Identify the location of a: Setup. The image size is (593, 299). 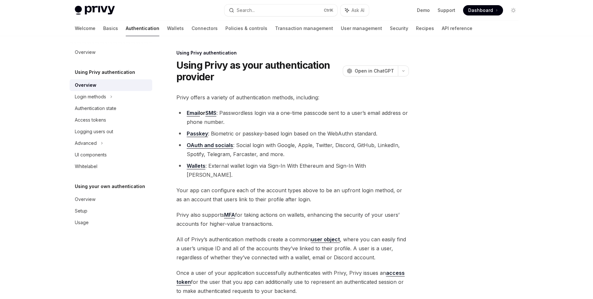
(111, 211).